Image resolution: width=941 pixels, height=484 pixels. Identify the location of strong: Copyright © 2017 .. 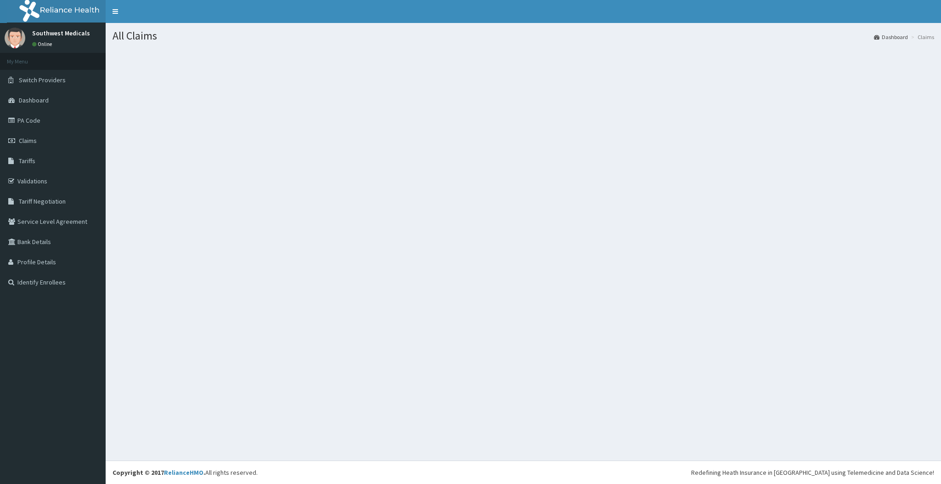
(159, 472).